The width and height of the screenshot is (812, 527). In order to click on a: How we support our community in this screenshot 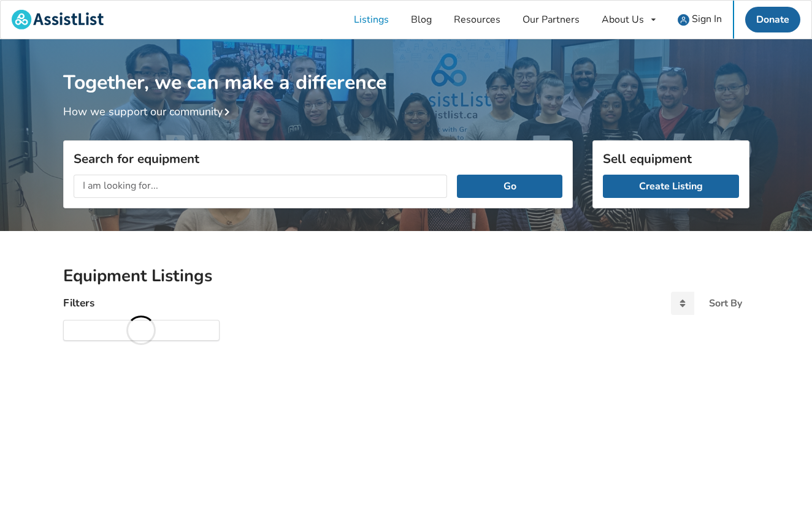, I will do `click(149, 111)`.